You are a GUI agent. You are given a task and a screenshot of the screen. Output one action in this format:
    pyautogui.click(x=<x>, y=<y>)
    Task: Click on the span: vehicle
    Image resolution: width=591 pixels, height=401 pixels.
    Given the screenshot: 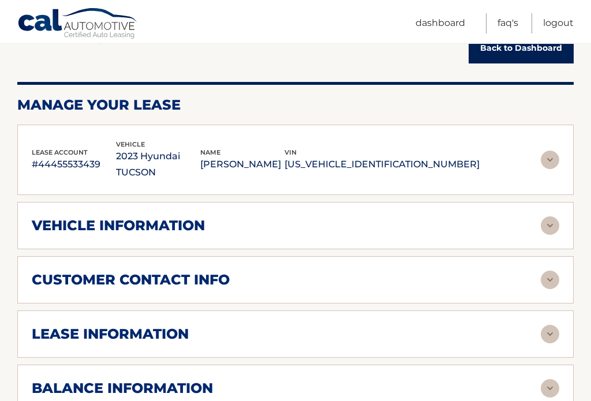 What is the action you would take?
    pyautogui.click(x=130, y=144)
    